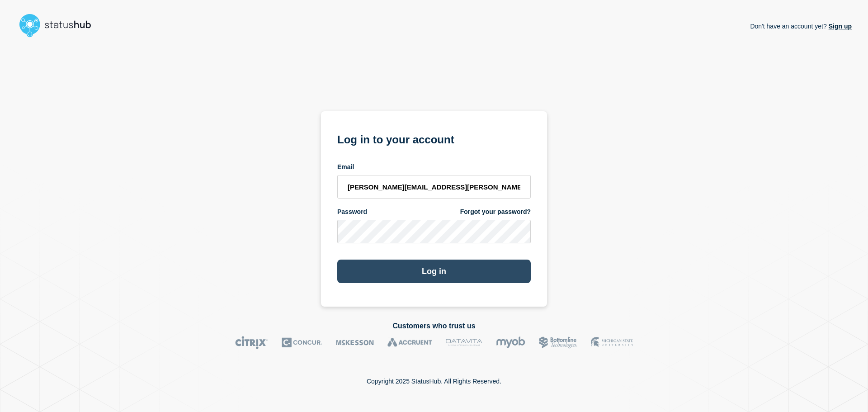  I want to click on a: Forgot your password?, so click(495, 212).